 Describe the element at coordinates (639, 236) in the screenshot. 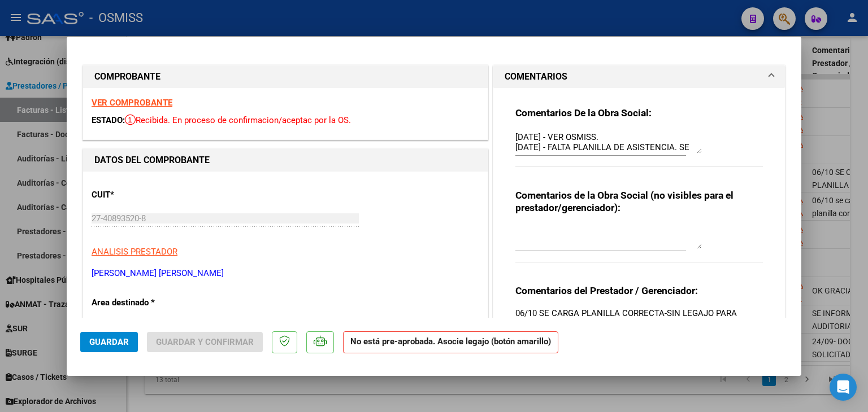

I see `div: COMENTARIOS` at that location.